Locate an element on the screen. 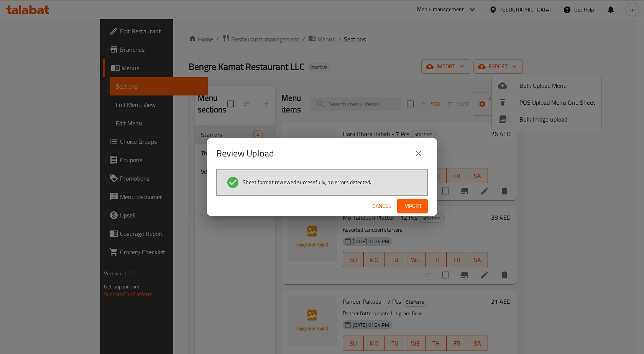 The image size is (644, 354). span: Import is located at coordinates (413, 206).